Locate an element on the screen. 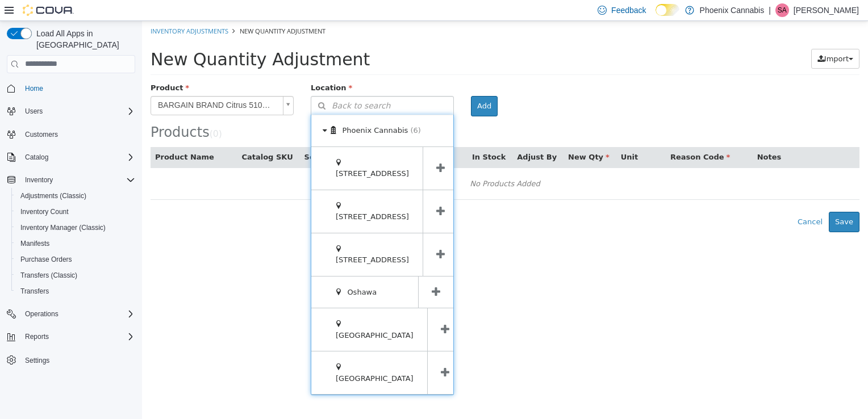 The image size is (868, 419). button: Adjust By is located at coordinates (396, 136).